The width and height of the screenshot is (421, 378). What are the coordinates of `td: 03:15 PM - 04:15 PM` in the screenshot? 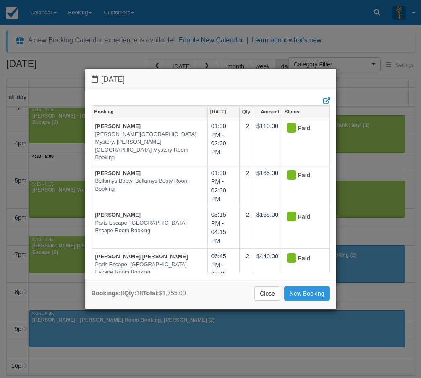 It's located at (223, 228).